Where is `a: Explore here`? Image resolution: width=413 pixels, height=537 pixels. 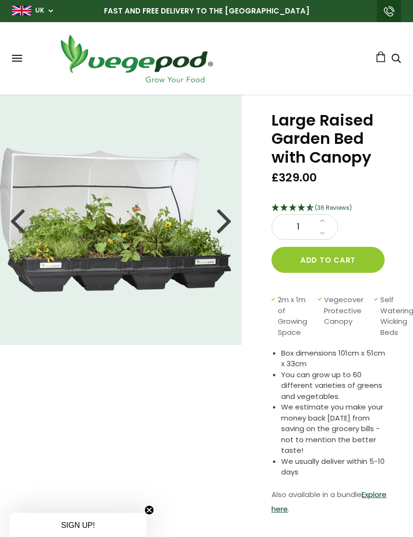
a: Explore here is located at coordinates (329, 501).